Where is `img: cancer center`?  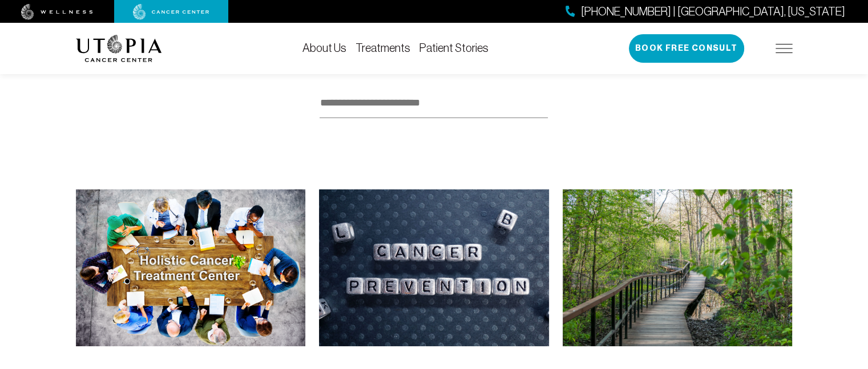 img: cancer center is located at coordinates (171, 12).